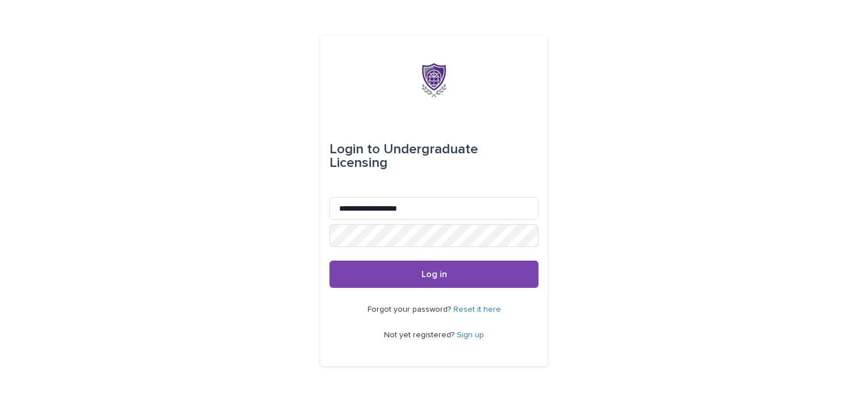 The height and width of the screenshot is (402, 868). I want to click on span: Log in, so click(434, 275).